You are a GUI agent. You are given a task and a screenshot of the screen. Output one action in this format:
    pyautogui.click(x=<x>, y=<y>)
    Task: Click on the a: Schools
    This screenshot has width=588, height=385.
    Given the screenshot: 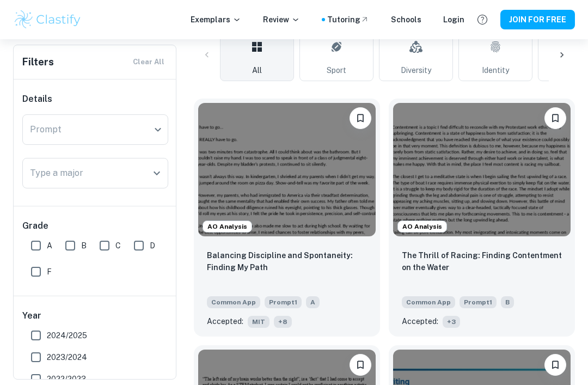 What is the action you would take?
    pyautogui.click(x=406, y=20)
    